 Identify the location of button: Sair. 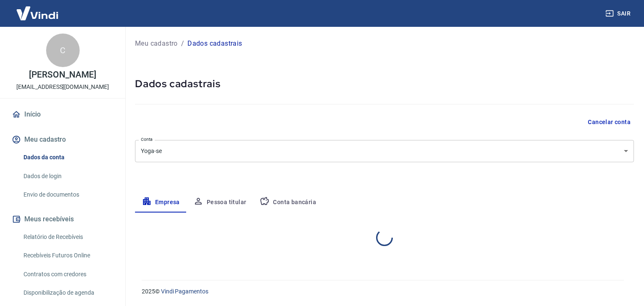
(619, 13).